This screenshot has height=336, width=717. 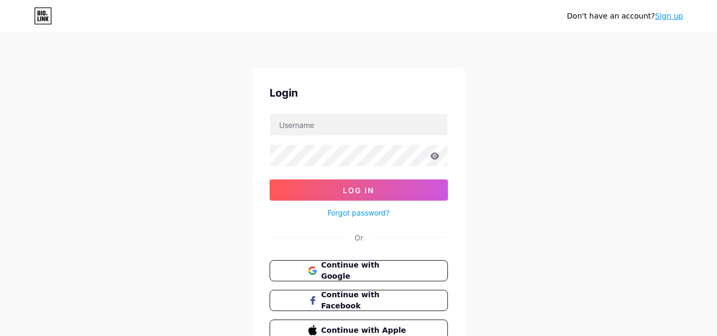 I want to click on div: Or, so click(x=359, y=237).